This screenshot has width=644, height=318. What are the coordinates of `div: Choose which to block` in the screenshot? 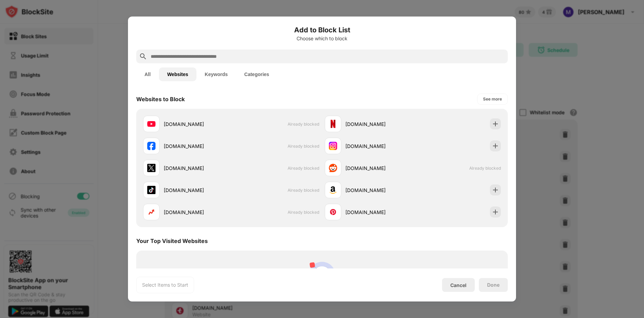 It's located at (322, 39).